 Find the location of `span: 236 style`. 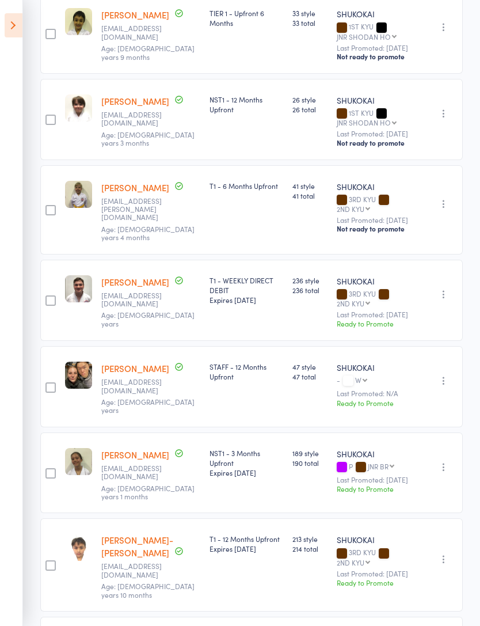

span: 236 style is located at coordinates (310, 280).